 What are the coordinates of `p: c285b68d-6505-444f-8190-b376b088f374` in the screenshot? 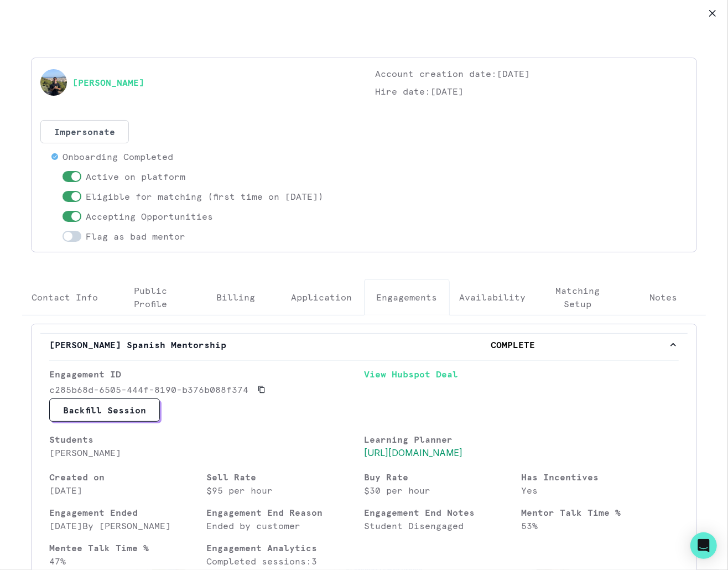 It's located at (149, 390).